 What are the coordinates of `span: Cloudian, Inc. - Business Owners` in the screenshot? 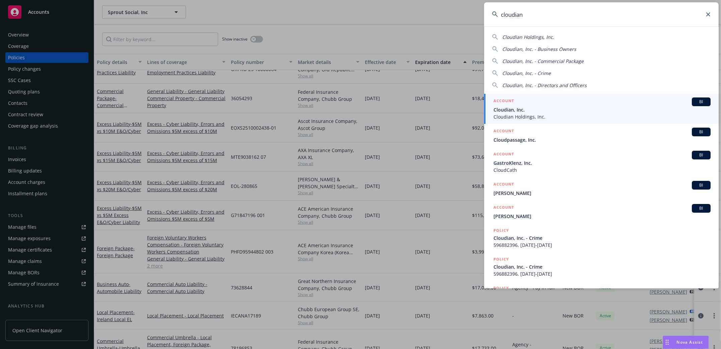 It's located at (539, 49).